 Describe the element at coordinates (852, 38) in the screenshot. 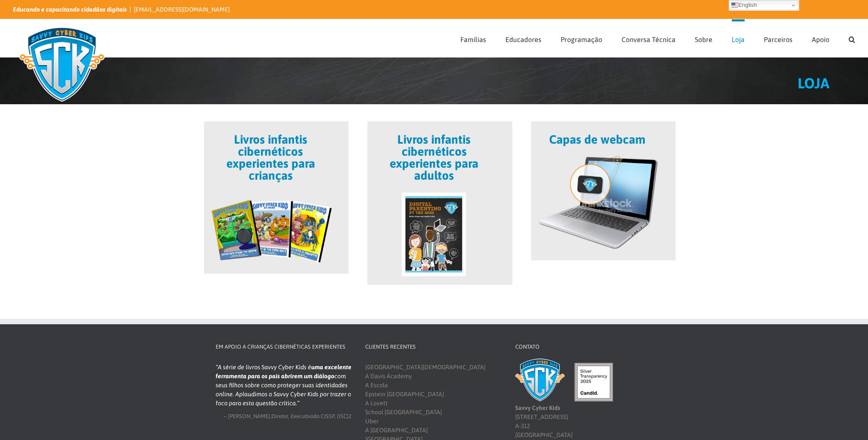

I see `a: Procurar` at that location.